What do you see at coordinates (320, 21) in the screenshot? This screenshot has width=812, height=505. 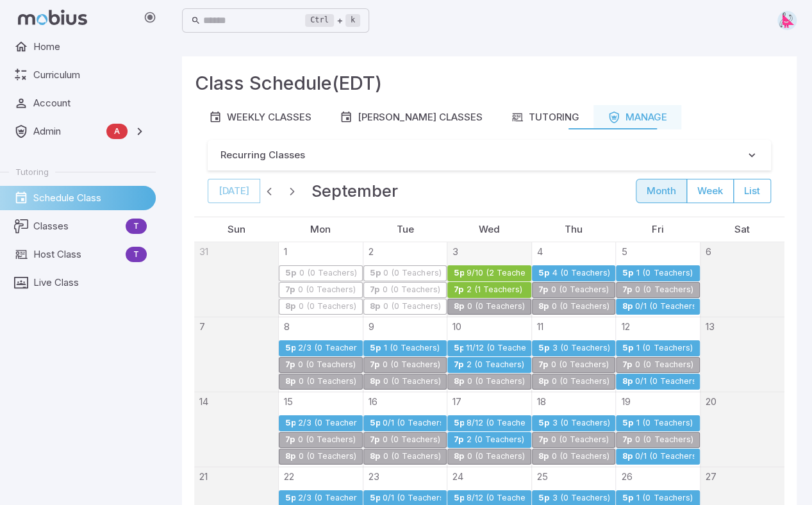 I see `kbd: Ctrl` at bounding box center [320, 21].